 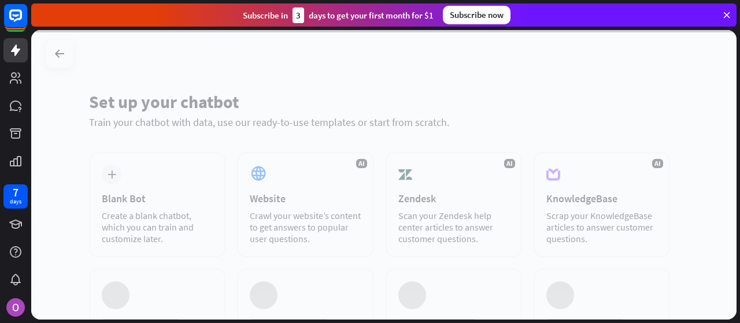 I want to click on div: 3, so click(x=298, y=15).